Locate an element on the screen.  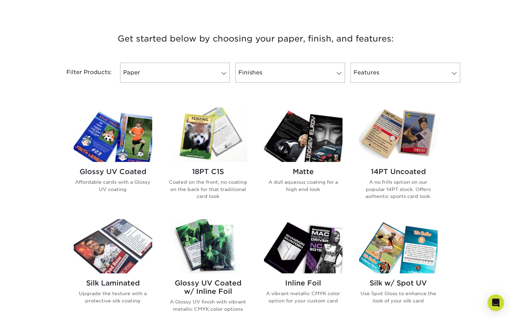
h2: Silk w/ Spot UV is located at coordinates (398, 283).